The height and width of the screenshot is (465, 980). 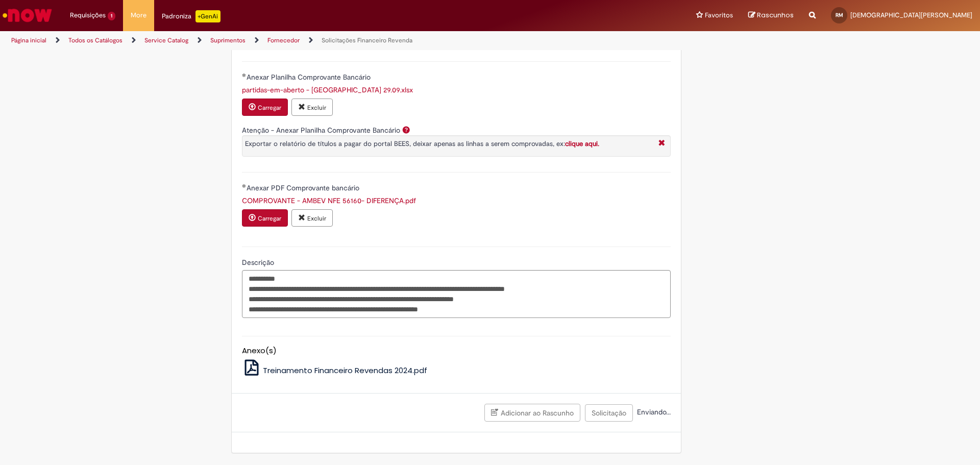 I want to click on span: More, so click(x=138, y=15).